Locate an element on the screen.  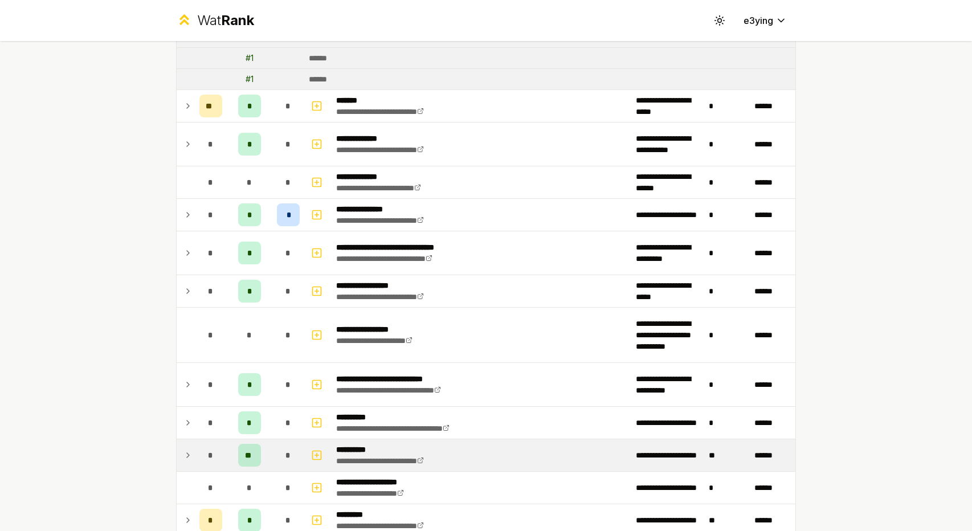
span: Rank is located at coordinates (238, 20).